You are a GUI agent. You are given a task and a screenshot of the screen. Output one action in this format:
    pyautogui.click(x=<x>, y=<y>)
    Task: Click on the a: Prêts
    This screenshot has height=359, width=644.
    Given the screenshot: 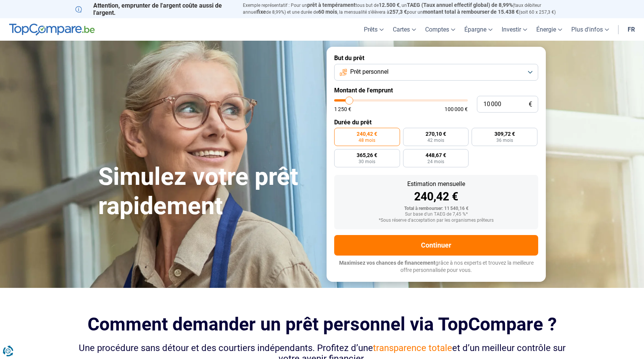 What is the action you would take?
    pyautogui.click(x=374, y=30)
    